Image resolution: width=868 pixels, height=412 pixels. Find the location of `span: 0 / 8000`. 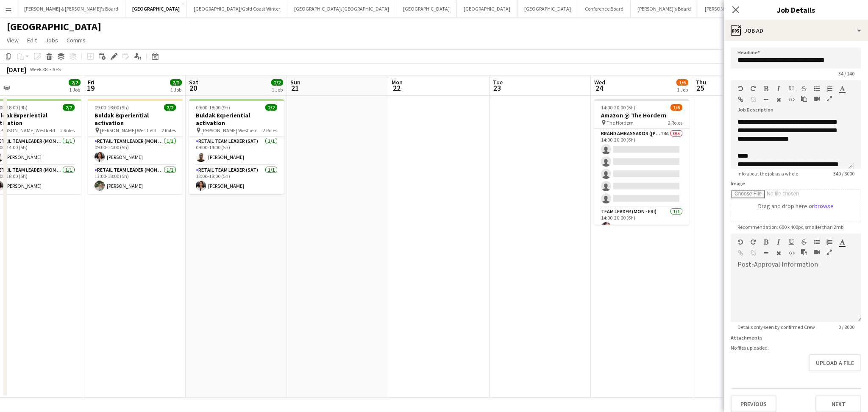

span: 0 / 8000 is located at coordinates (846, 327).